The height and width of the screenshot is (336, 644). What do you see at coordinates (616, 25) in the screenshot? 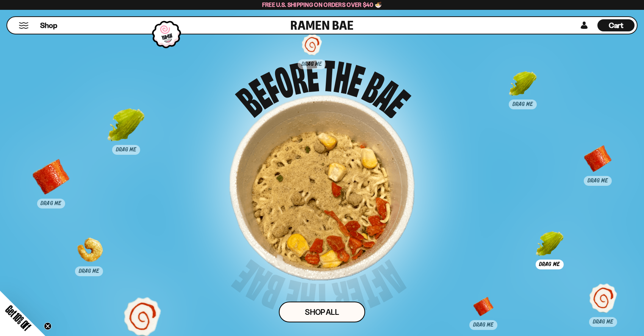
I see `a: Cart` at bounding box center [616, 25].